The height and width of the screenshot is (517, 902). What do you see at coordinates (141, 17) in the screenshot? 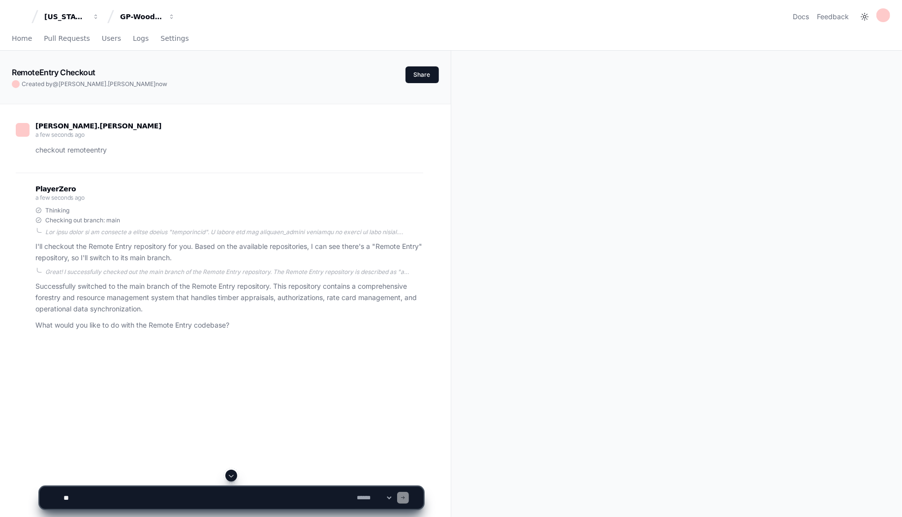
I see `div: GP-WoodOps` at bounding box center [141, 17].